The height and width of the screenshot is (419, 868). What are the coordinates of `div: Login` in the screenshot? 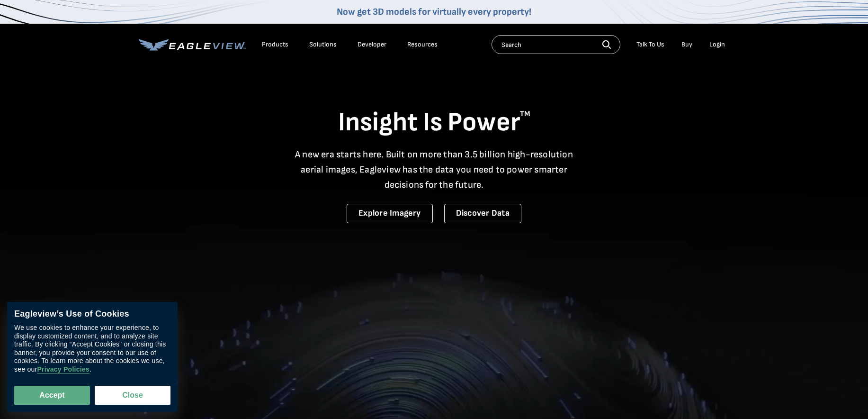 It's located at (717, 44).